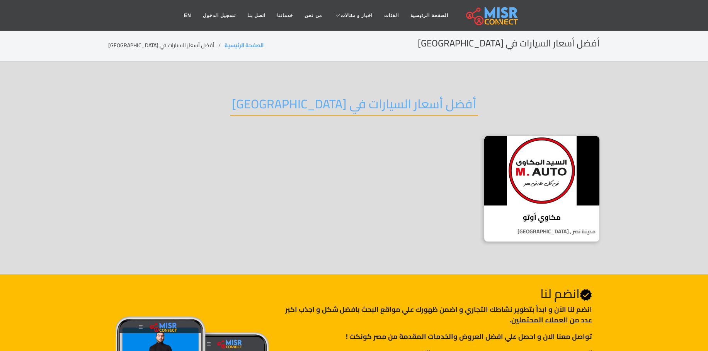  Describe the element at coordinates (357, 15) in the screenshot. I see `span: اخبار و مقالات` at that location.